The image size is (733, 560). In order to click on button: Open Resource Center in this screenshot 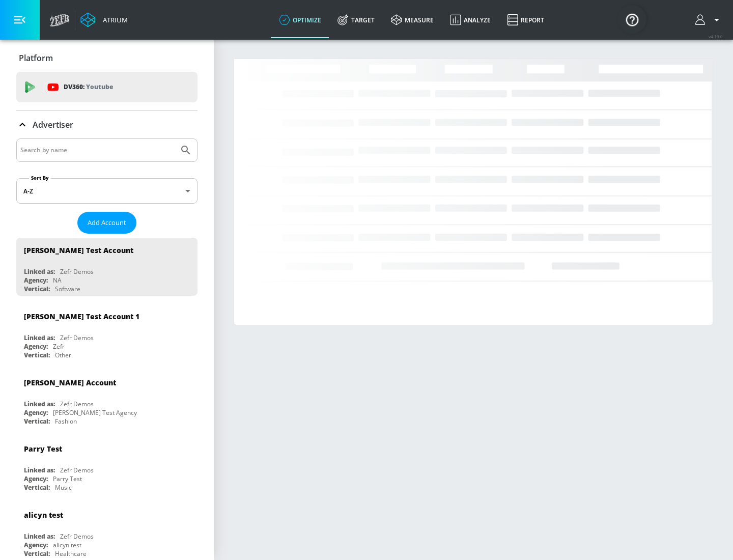, I will do `click(632, 19)`.